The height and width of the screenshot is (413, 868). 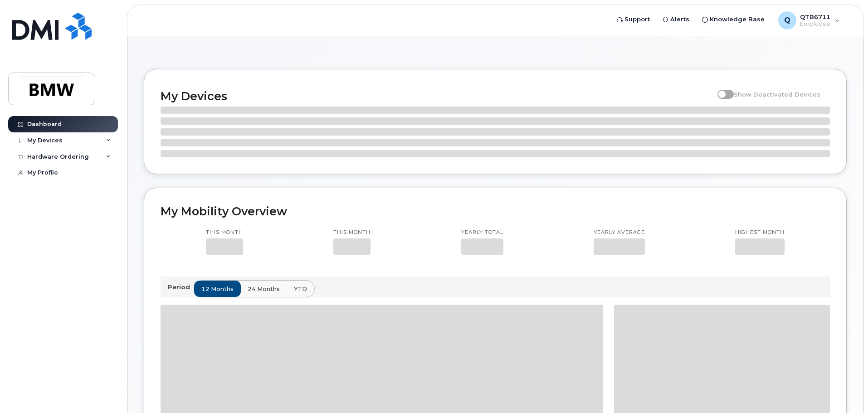 I want to click on span: 24 months, so click(x=263, y=289).